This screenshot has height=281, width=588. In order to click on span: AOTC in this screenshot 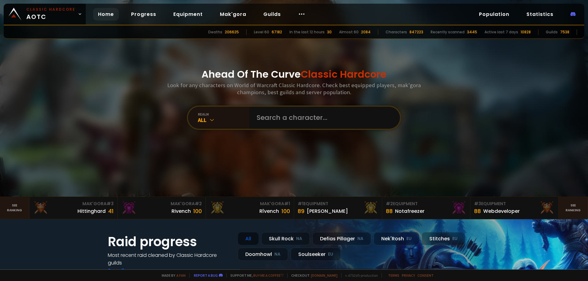, I will do `click(51, 14)`.